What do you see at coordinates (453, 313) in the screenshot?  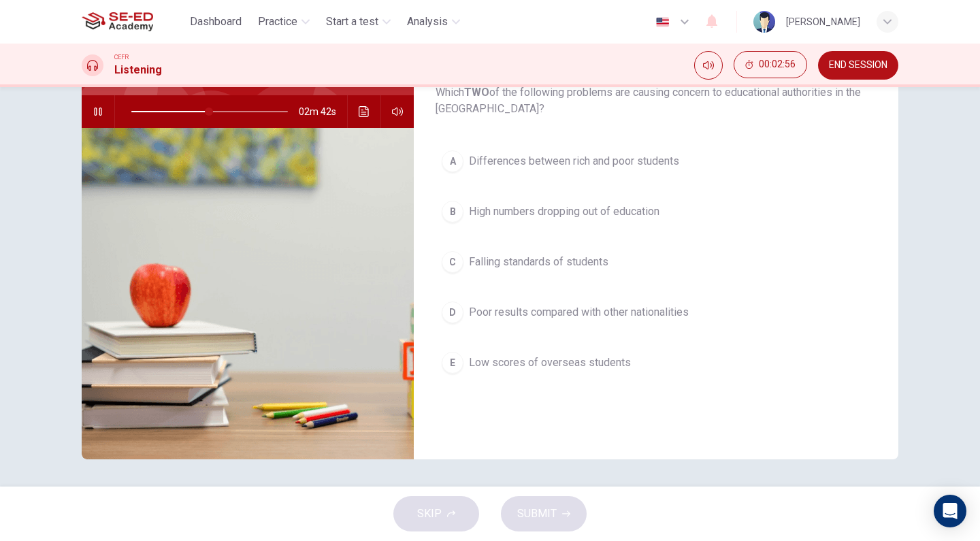 I see `div: D` at bounding box center [453, 313].